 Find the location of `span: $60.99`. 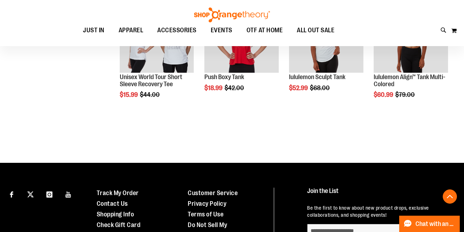

span: $60.99 is located at coordinates (384, 95).